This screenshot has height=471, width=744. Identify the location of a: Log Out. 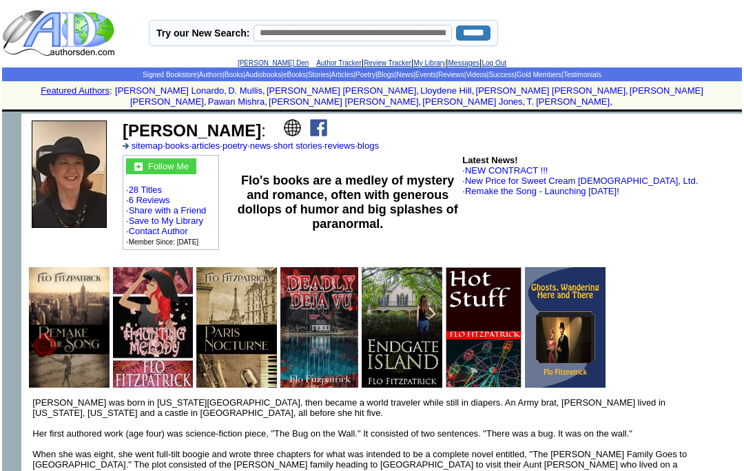
(494, 63).